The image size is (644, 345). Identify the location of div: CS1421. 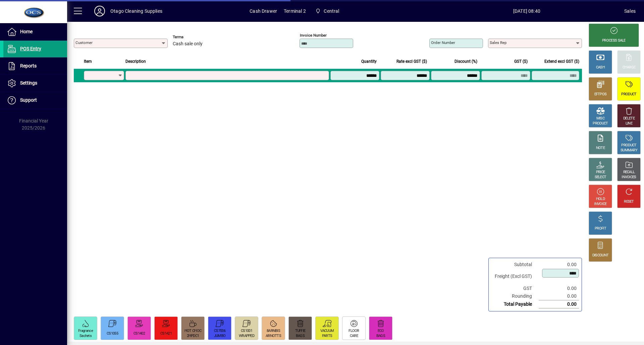
(166, 334).